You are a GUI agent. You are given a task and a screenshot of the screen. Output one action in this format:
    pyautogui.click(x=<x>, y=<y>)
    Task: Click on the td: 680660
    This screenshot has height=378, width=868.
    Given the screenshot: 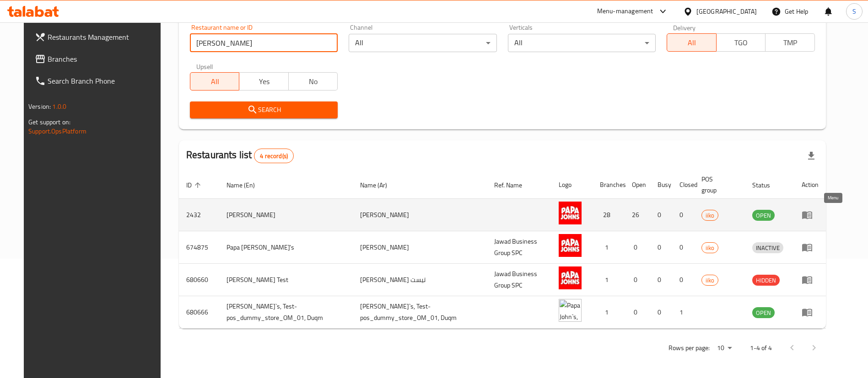 What is the action you would take?
    pyautogui.click(x=199, y=280)
    